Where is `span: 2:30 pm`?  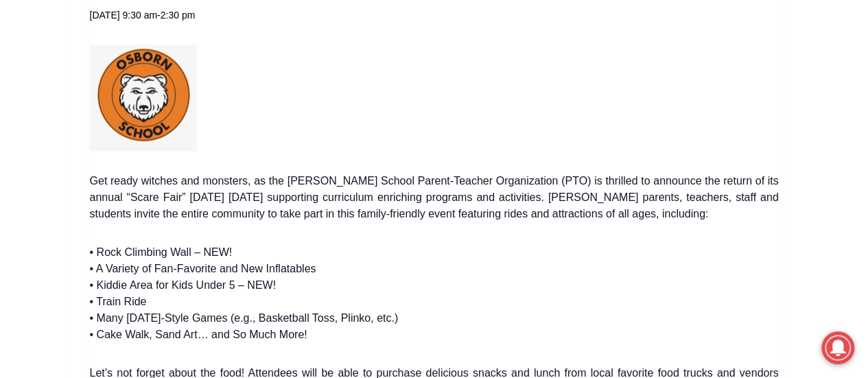 span: 2:30 pm is located at coordinates (177, 15).